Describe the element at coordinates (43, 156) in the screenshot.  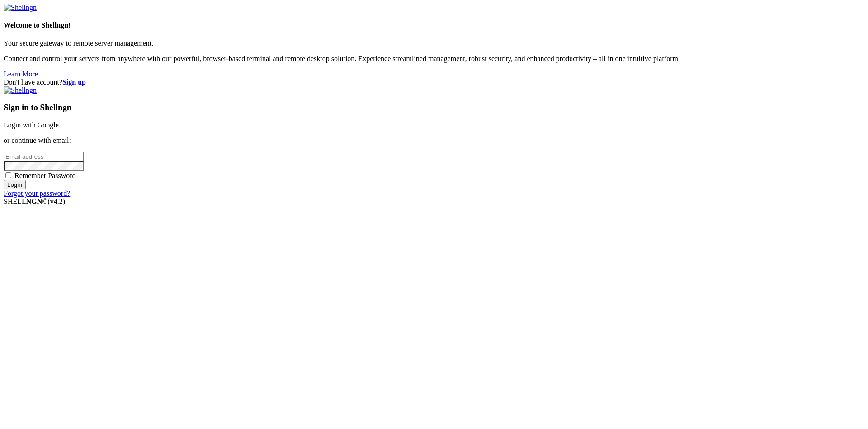
I see `input: Email address` at that location.